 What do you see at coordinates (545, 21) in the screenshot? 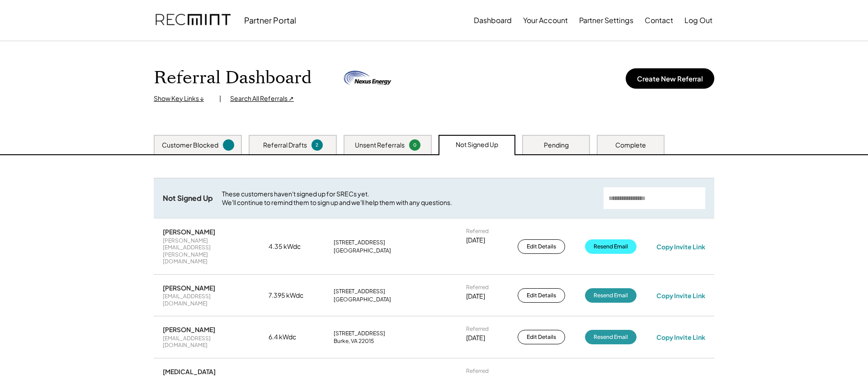
I see `button: Your Account` at bounding box center [545, 21].